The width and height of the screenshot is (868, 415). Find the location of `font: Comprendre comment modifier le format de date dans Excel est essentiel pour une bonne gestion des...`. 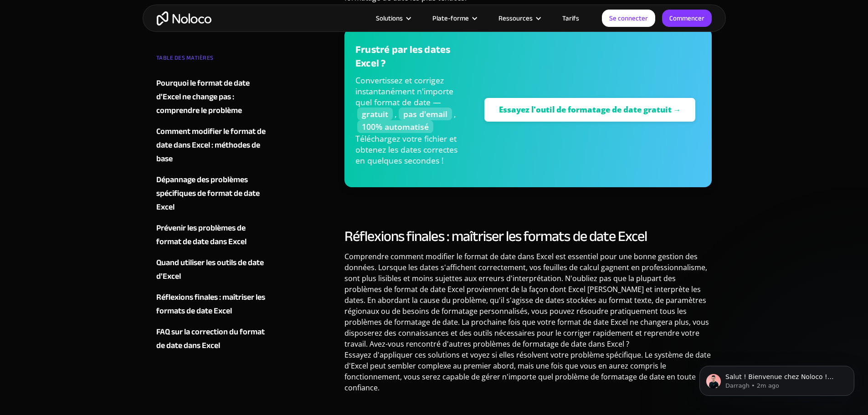

font: Comprendre comment modifier le format de date dans Excel est essentiel pour une bonne gestion des... is located at coordinates (526, 301).